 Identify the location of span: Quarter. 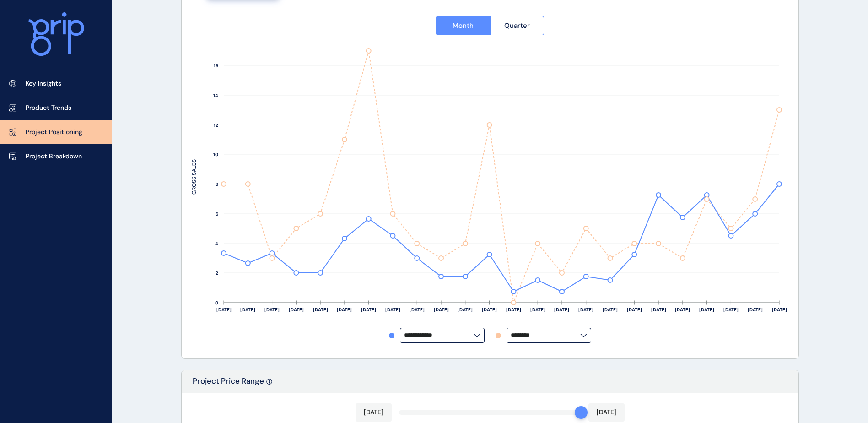
(517, 26).